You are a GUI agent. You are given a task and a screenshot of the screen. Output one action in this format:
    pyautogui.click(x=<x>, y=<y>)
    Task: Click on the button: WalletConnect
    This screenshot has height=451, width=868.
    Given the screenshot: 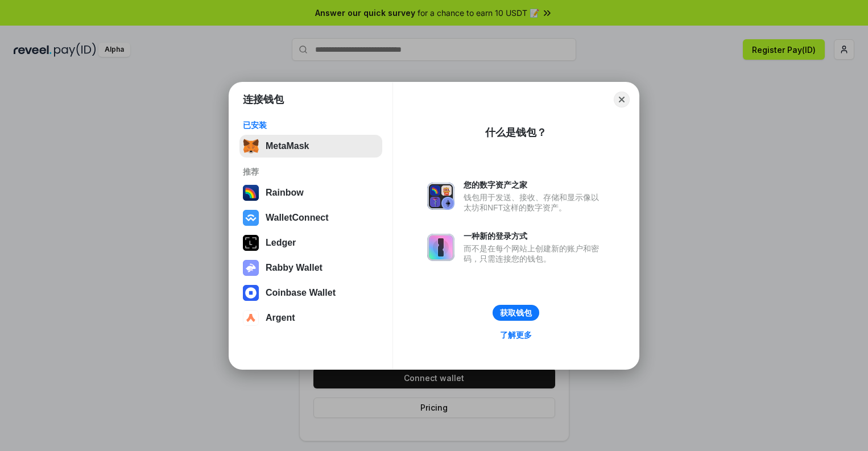 What is the action you would take?
    pyautogui.click(x=311, y=218)
    